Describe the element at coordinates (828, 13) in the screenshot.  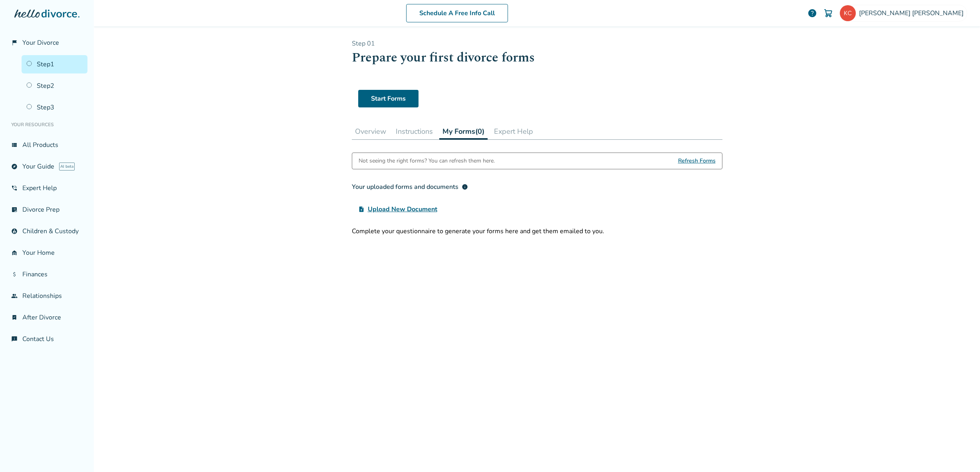
I see `img: Cart` at that location.